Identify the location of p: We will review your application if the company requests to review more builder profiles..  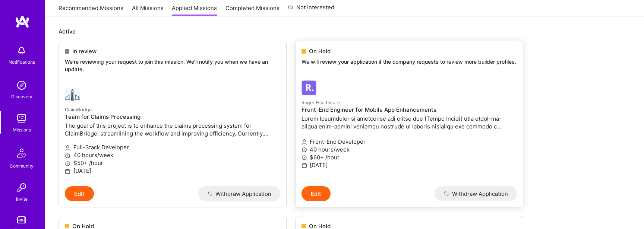
(409, 62).